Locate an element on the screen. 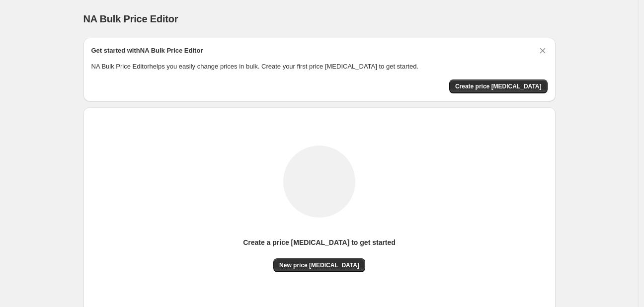 The width and height of the screenshot is (644, 307). button: Create price change job is located at coordinates (498, 87).